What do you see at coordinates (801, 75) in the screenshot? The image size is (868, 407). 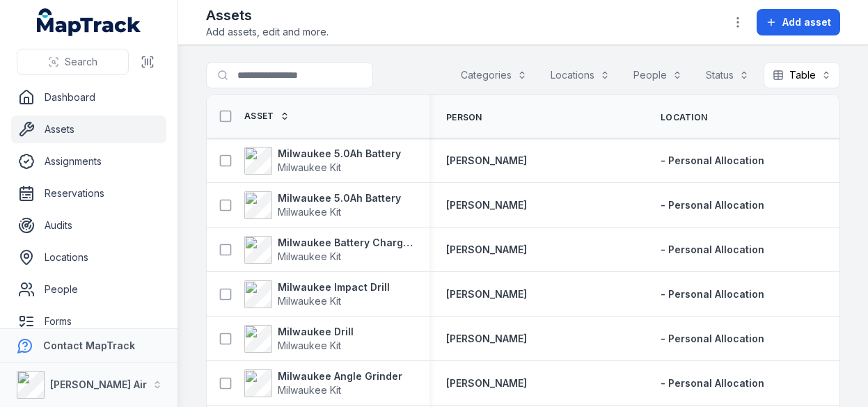 I see `button: Table` at bounding box center [801, 75].